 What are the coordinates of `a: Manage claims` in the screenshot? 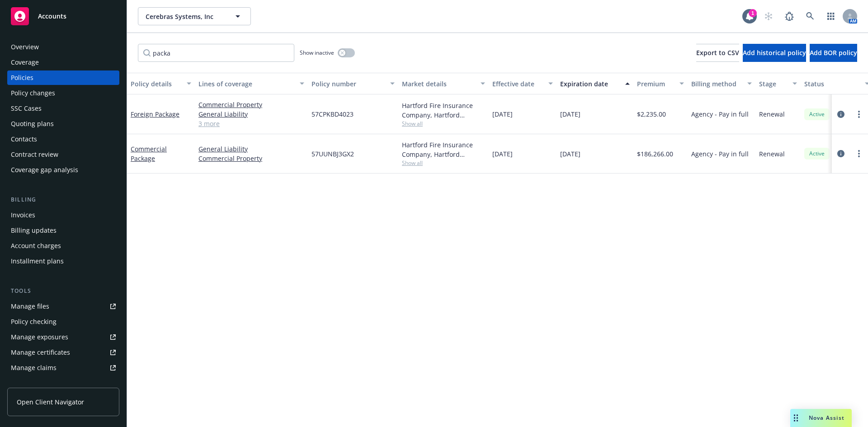 It's located at (64, 368).